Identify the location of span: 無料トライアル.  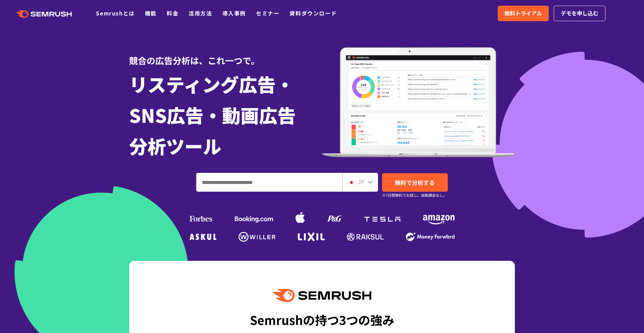
(523, 13).